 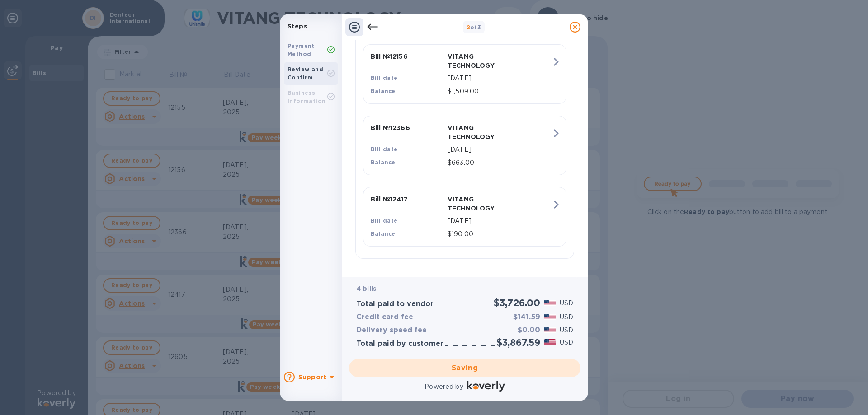 What do you see at coordinates (366, 289) in the screenshot?
I see `b: 4 bills` at bounding box center [366, 289].